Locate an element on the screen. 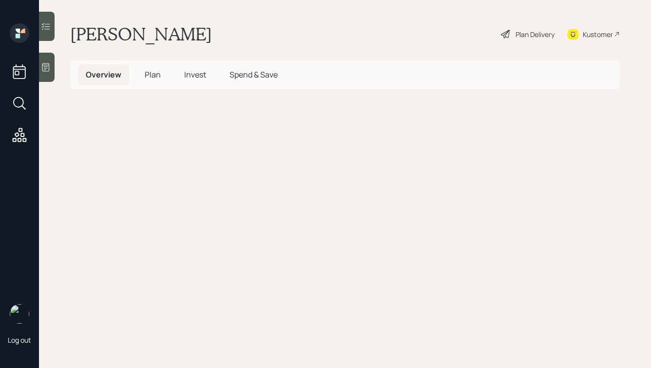  div: Log out is located at coordinates (19, 340).